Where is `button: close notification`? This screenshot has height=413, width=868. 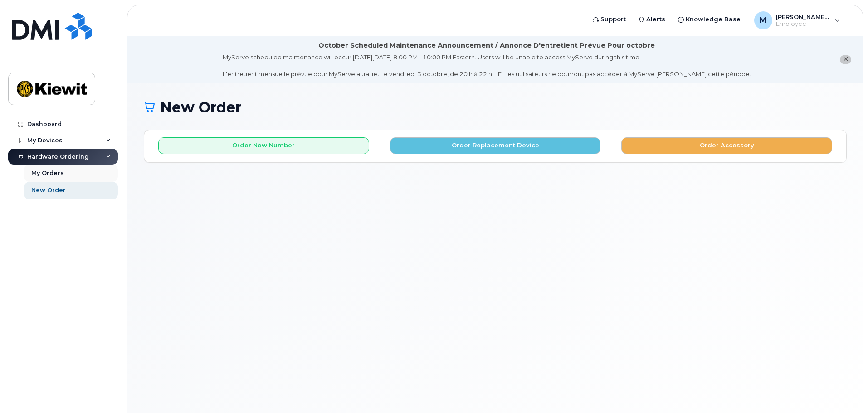
button: close notification is located at coordinates (846, 59).